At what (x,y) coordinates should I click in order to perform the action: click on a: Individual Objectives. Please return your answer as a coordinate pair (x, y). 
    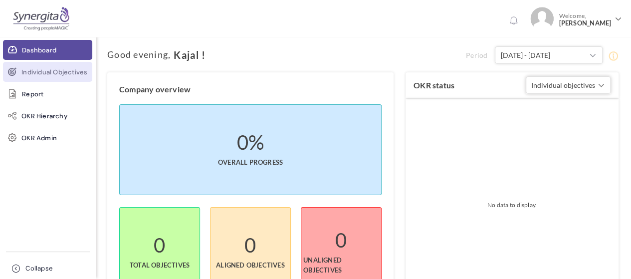
    Looking at the image, I should click on (47, 72).